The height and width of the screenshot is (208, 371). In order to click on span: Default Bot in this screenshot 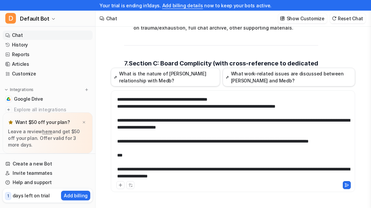, I will do `click(34, 19)`.